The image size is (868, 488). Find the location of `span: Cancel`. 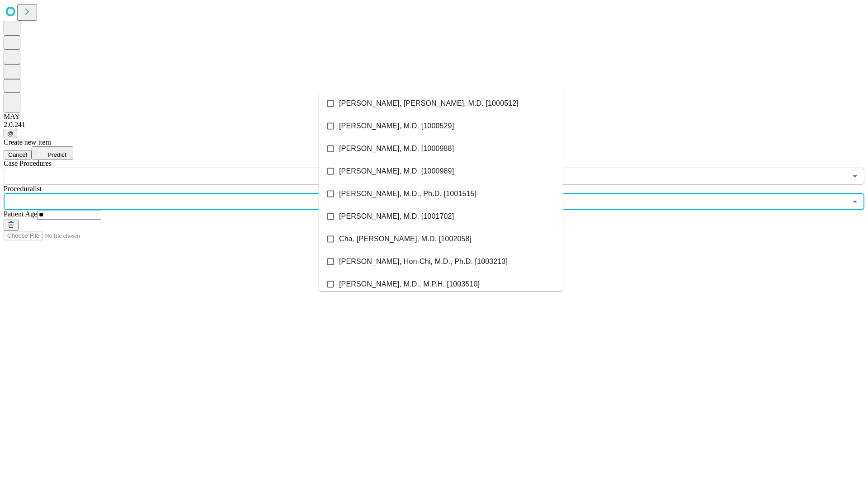

span: Cancel is located at coordinates (18, 155).